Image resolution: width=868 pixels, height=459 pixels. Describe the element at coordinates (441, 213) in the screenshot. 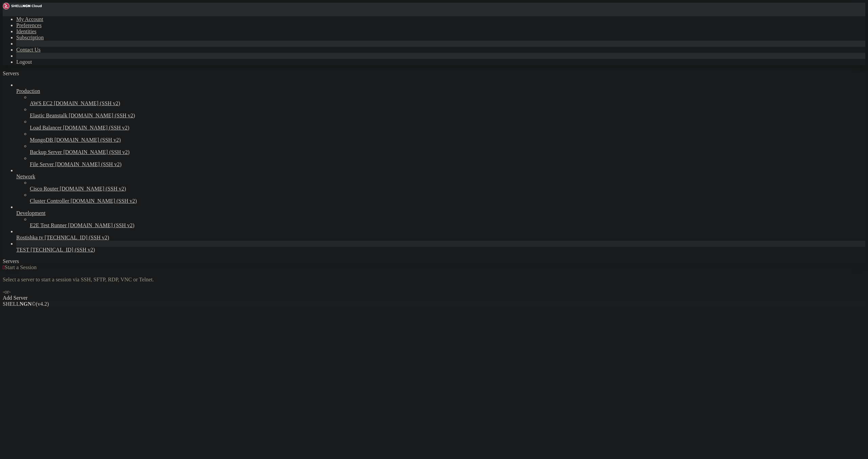

I see `a: Development` at that location.